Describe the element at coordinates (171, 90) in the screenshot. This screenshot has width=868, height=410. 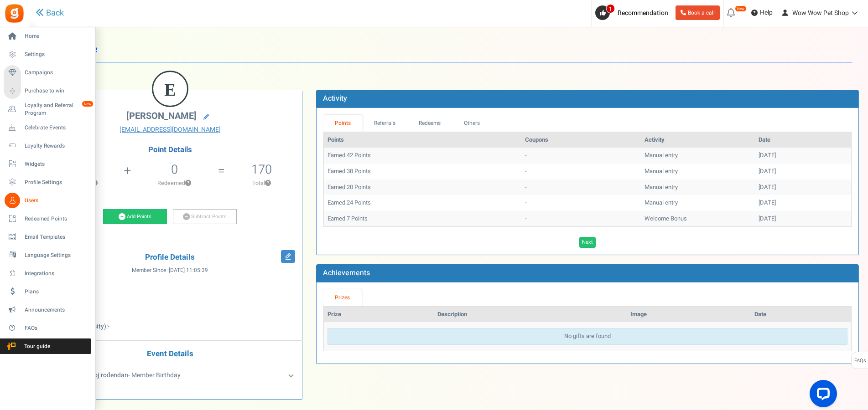
I see `figcaption: E` at that location.